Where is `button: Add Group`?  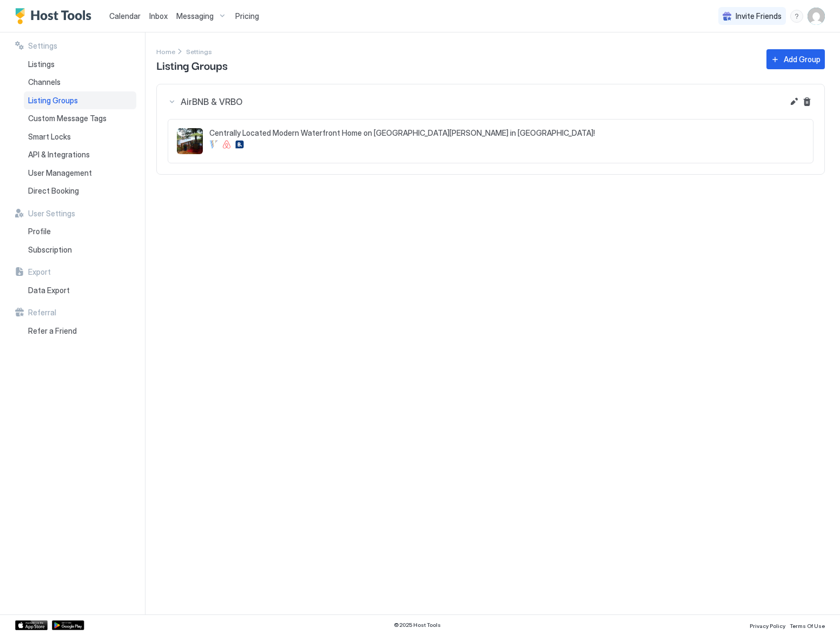
button: Add Group is located at coordinates (795, 59).